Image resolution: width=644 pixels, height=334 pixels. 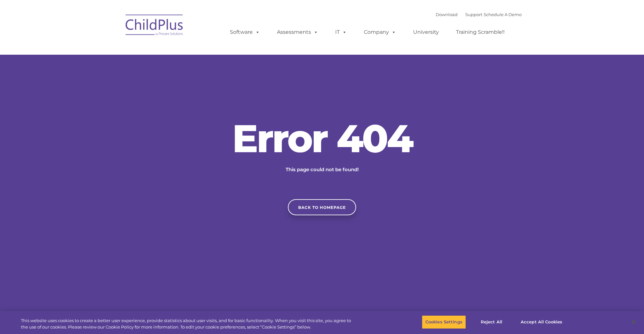 What do you see at coordinates (480, 32) in the screenshot?
I see `a: Training Scramble!!` at bounding box center [480, 32].